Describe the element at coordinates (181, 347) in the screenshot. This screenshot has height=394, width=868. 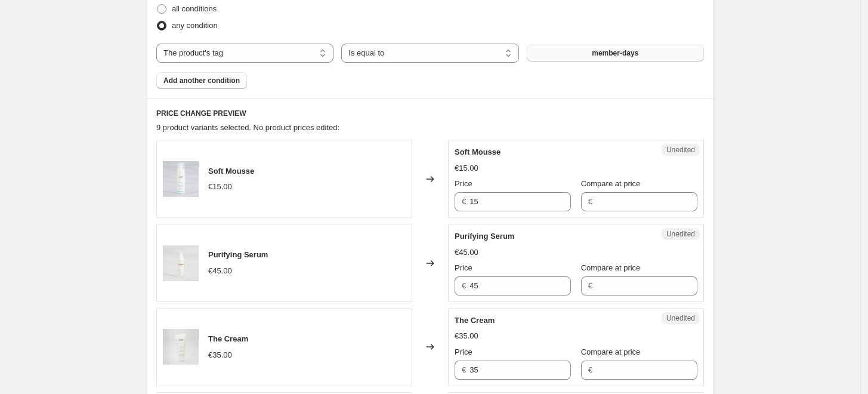
I see `img: The_Cream_Crema_corpo_idratante_rassodante_Luce_Beauty_by_alessia_marcuzzi_80x.jpg` at that location.